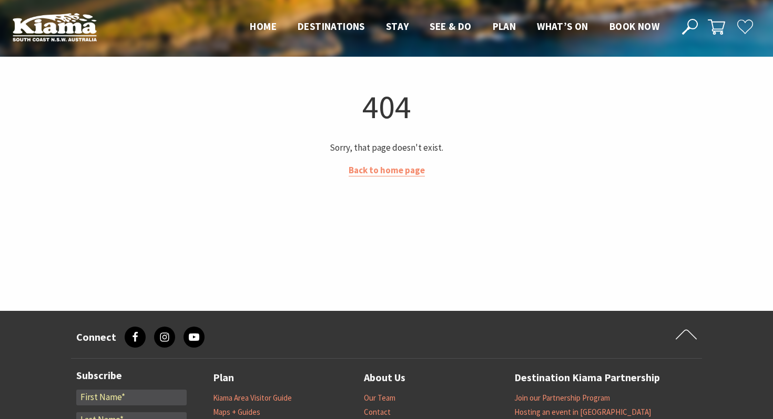  Describe the element at coordinates (55, 27) in the screenshot. I see `img: Kiama Logo` at that location.